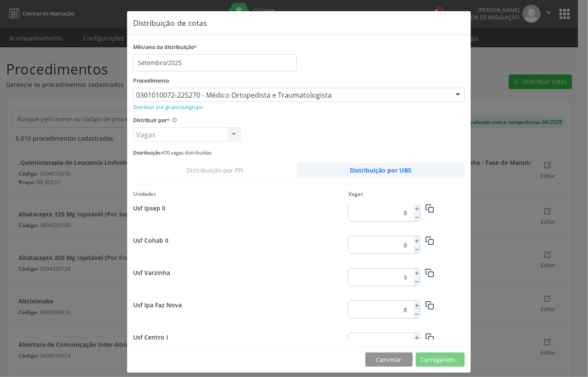 This screenshot has height=377, width=588. I want to click on div: Unidades, so click(240, 194).